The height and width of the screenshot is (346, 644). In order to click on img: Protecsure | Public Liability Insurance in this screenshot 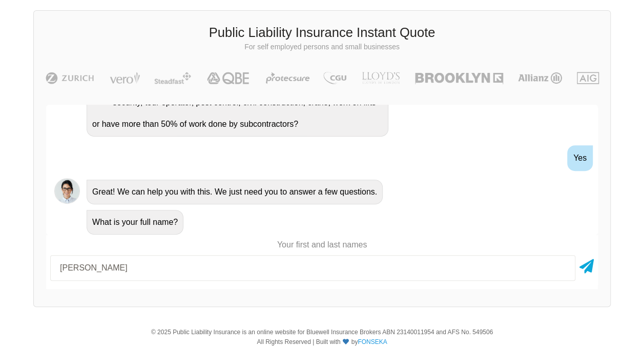, I will do `click(288, 78)`.